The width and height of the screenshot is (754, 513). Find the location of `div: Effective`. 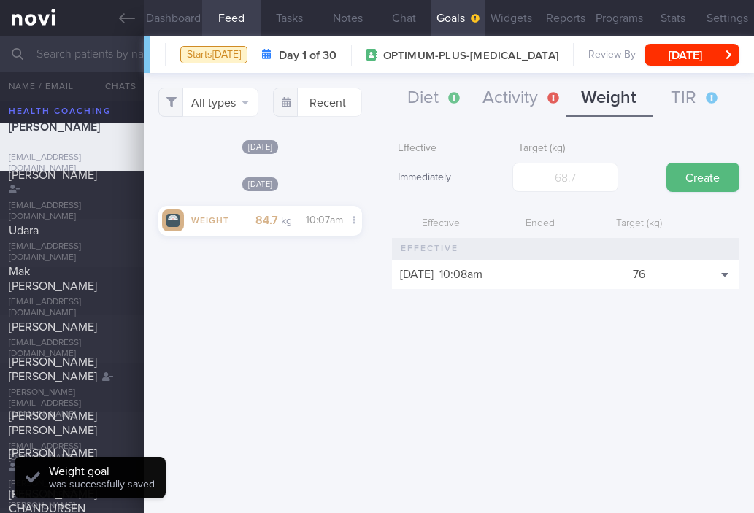

div: Effective is located at coordinates (441, 224).